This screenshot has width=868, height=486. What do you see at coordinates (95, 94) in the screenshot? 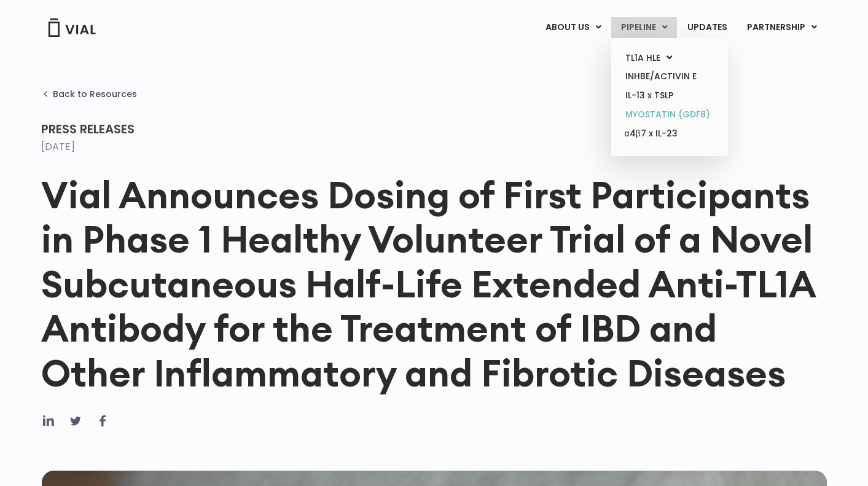
I see `span: Back to Resources` at bounding box center [95, 94].